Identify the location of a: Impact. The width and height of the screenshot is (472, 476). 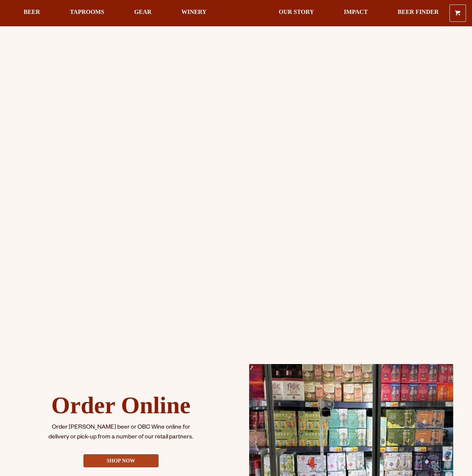
(353, 13).